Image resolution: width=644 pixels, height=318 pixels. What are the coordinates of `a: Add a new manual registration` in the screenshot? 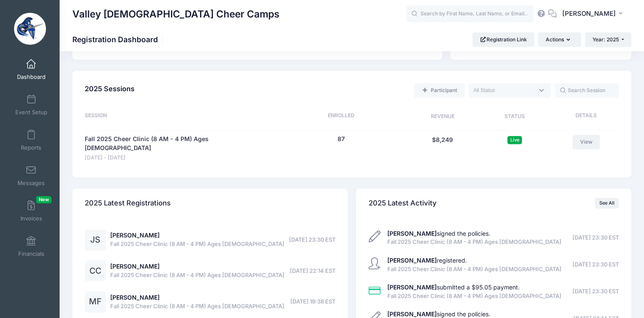 It's located at (439, 90).